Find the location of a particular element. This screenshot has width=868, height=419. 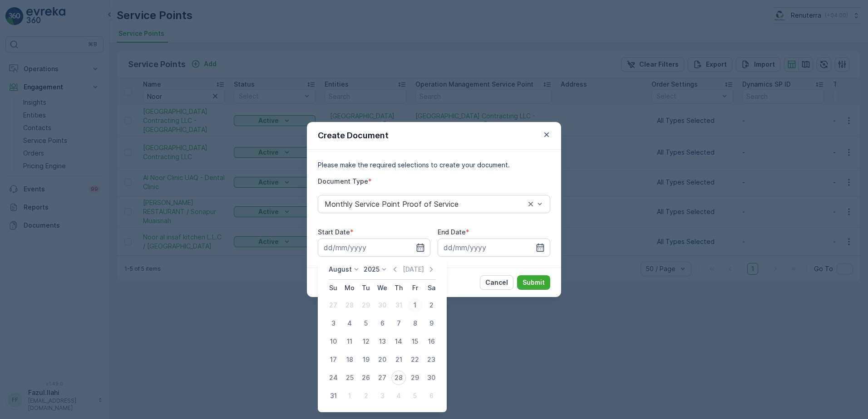

button: Cancel is located at coordinates (497, 283).